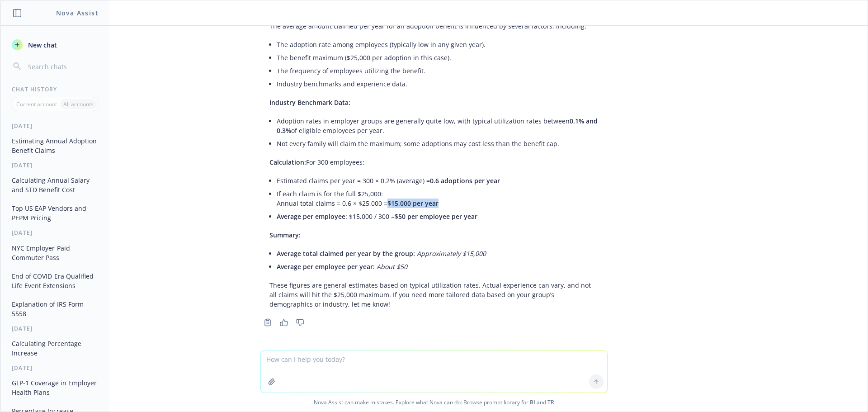 The width and height of the screenshot is (868, 412). Describe the element at coordinates (438, 84) in the screenshot. I see `li: Industry benchmarks and experience data.` at that location.